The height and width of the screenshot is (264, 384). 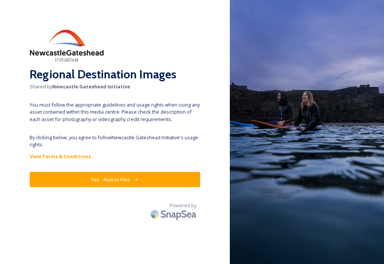 What do you see at coordinates (115, 141) in the screenshot?
I see `span: By clicking below, you agree to follow Newcastle Gateshead Initiative 's usage rights.` at bounding box center [115, 141].